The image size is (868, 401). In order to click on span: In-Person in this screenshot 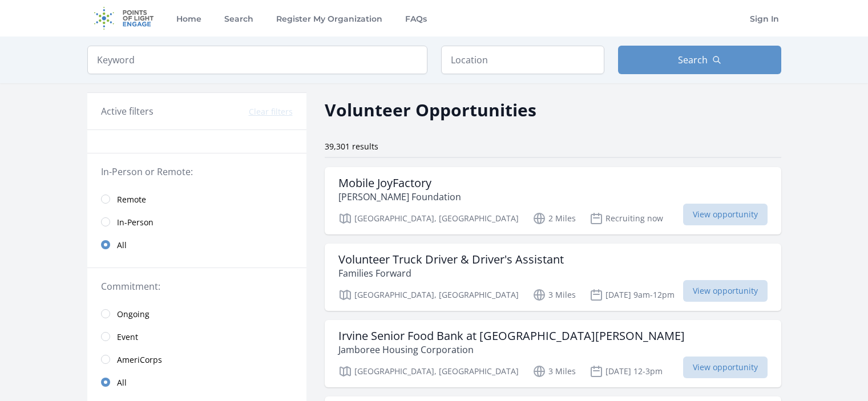, I will do `click(135, 222)`.